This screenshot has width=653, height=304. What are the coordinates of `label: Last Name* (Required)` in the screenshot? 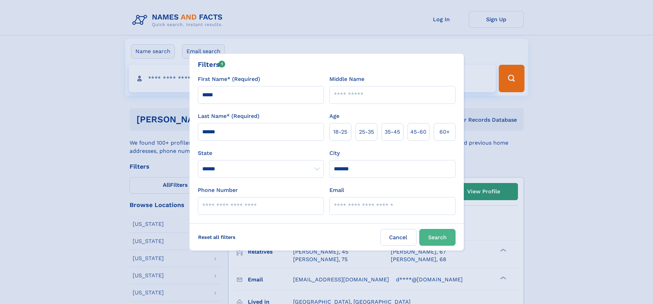 It's located at (228, 116).